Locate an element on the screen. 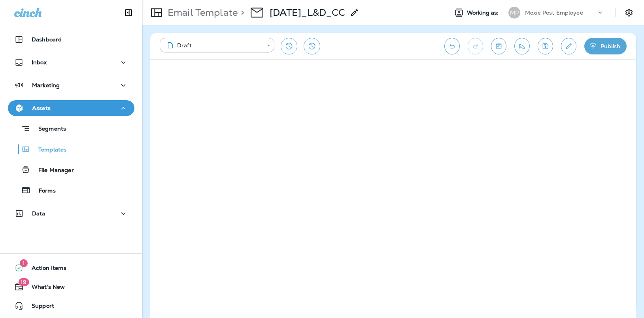  span: What's New is located at coordinates (44, 289).